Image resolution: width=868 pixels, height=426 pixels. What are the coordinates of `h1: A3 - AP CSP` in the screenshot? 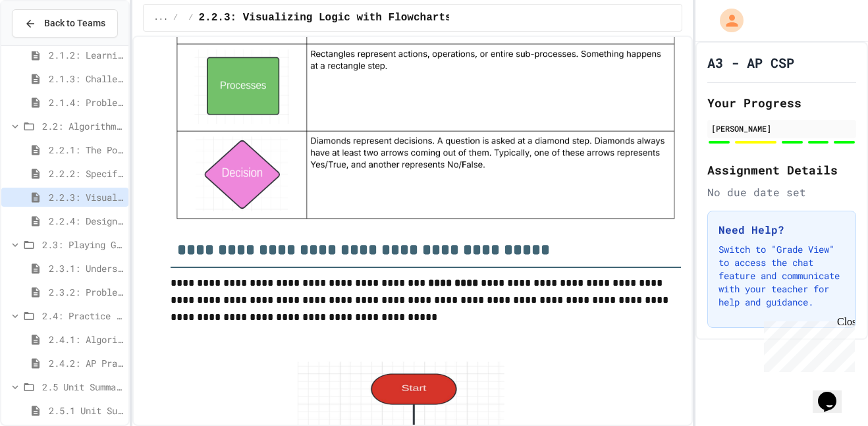 It's located at (751, 63).